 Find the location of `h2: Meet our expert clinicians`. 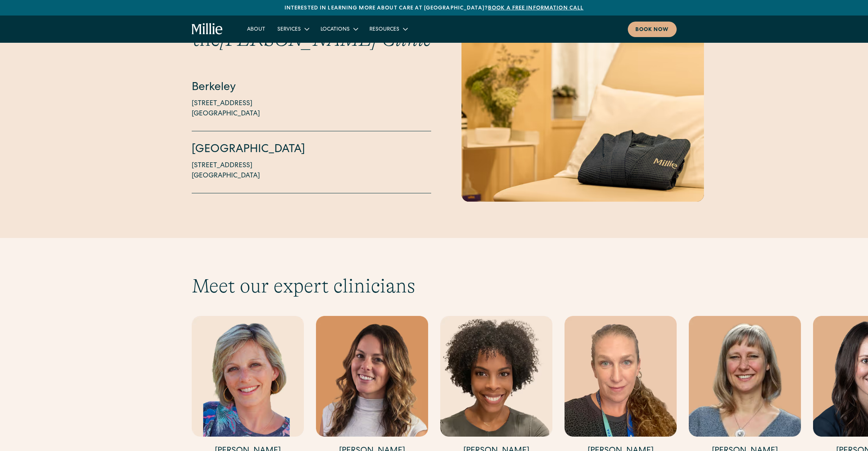

h2: Meet our expert clinicians is located at coordinates (434, 286).